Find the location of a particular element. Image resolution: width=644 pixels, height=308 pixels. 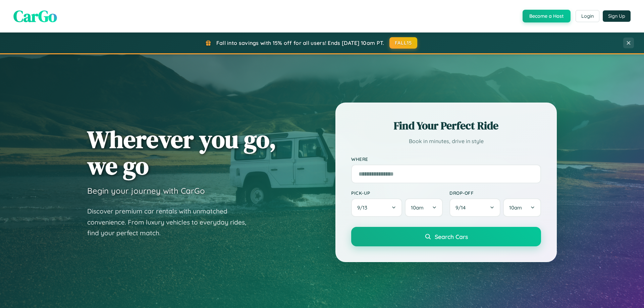

button: 9/14 is located at coordinates (475, 207).